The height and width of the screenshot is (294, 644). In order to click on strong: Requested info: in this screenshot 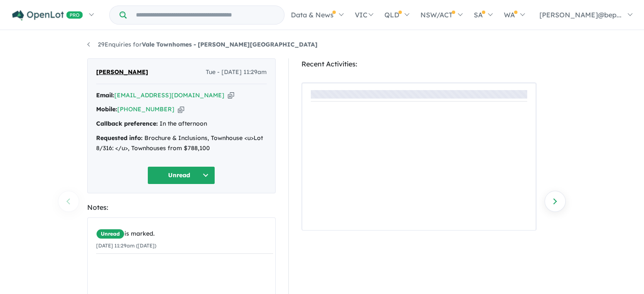, I will do `click(120, 138)`.